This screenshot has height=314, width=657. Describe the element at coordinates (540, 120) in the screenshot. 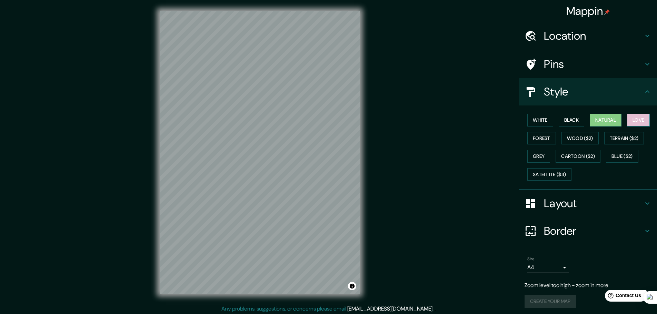

I see `button: White` at that location.